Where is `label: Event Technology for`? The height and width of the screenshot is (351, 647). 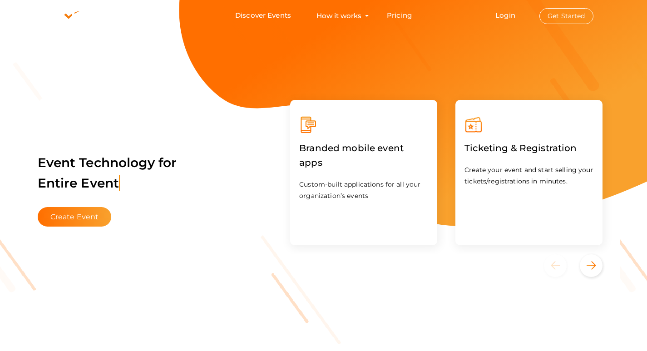
label: Event Technology for is located at coordinates (107, 173).